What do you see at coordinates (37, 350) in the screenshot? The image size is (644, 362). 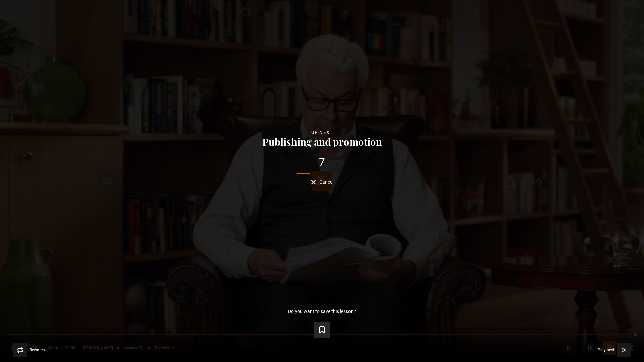 I see `span: Rewatch` at bounding box center [37, 350].